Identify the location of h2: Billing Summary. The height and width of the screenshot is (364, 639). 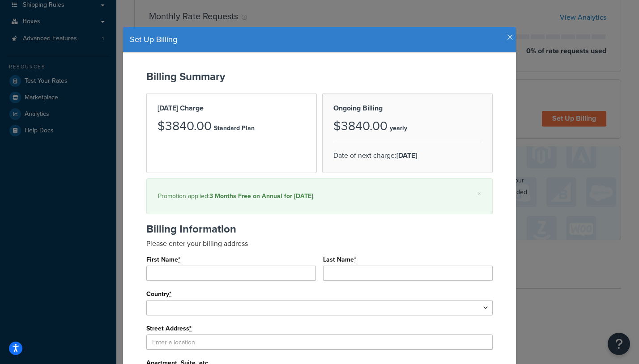
(319, 77).